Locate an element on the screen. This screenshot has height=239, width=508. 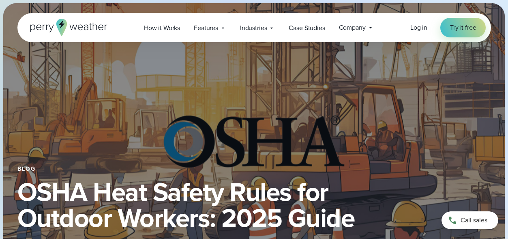
span: Call sales is located at coordinates (474, 220).